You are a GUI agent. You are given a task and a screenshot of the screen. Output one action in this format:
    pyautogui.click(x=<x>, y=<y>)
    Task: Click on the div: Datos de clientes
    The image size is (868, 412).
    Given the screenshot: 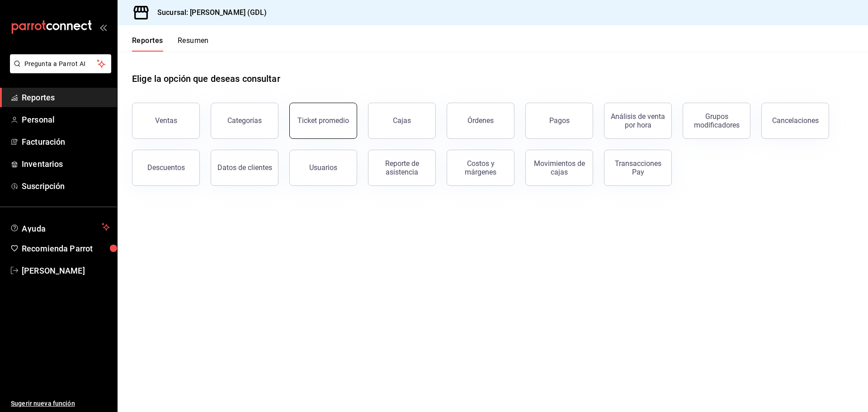 What is the action you would take?
    pyautogui.click(x=244, y=168)
    